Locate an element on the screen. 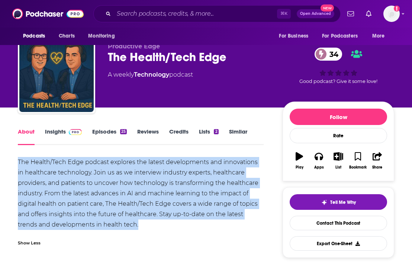 The height and width of the screenshot is (266, 412). span: Open Advanced is located at coordinates (315, 14).